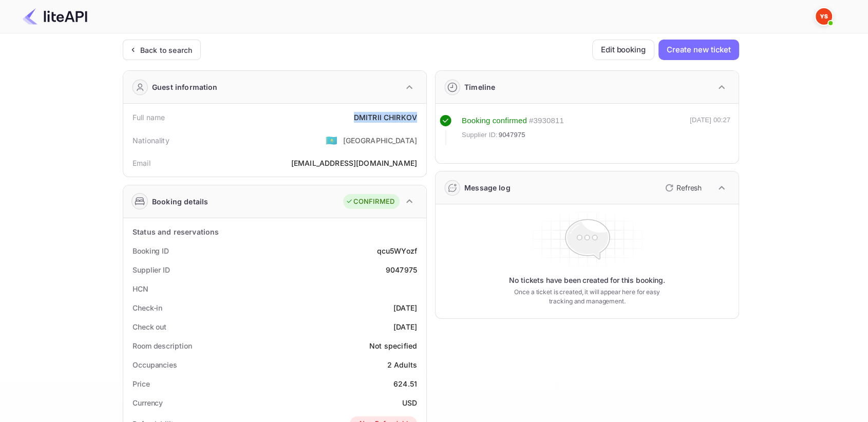 This screenshot has width=868, height=422. I want to click on div: Email, so click(141, 163).